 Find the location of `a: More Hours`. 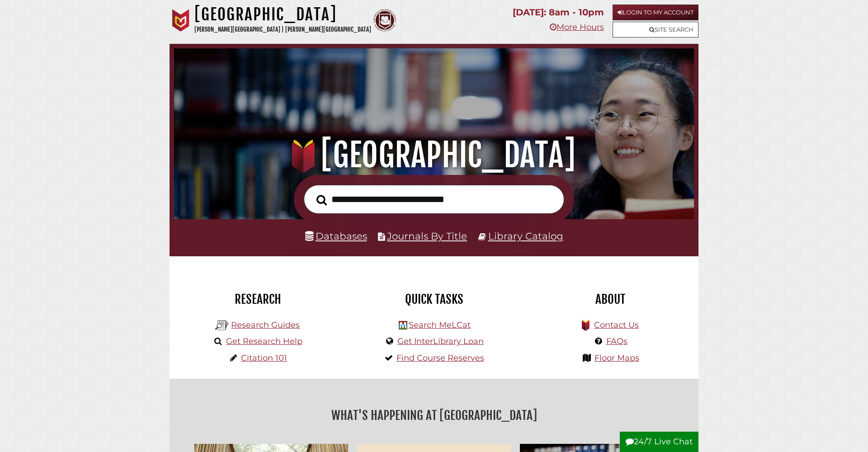

a: More Hours is located at coordinates (577, 27).